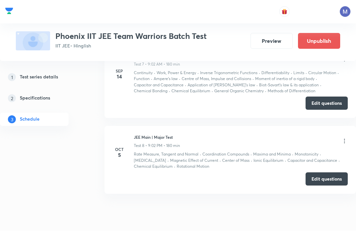 This screenshot has width=356, height=231. What do you see at coordinates (216, 79) in the screenshot?
I see `p: Centre of Mass, Impulse and Collisions` at bounding box center [216, 79].